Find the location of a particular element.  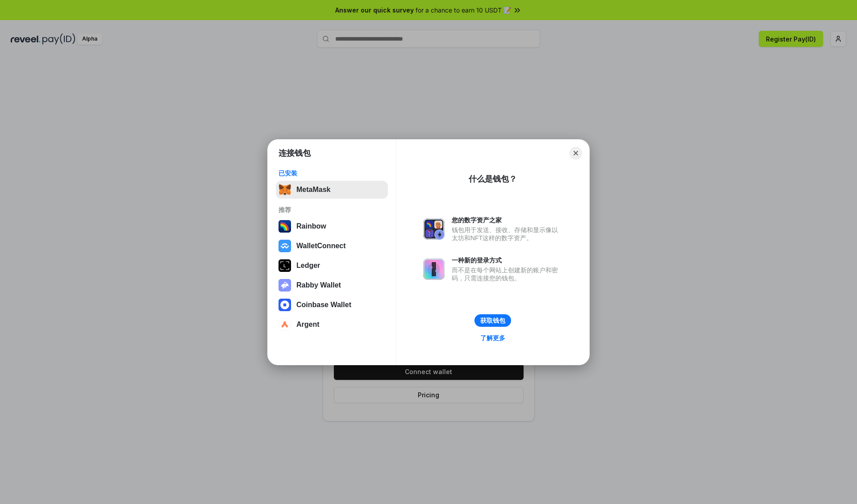

button: Ledger is located at coordinates (331, 266).